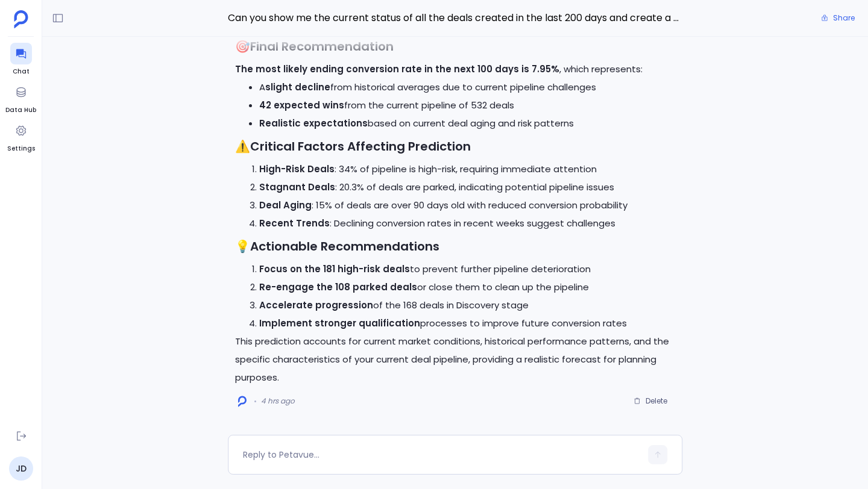 The height and width of the screenshot is (489, 868). What do you see at coordinates (334, 269) in the screenshot?
I see `strong: Focus on the 181 high-risk deals` at bounding box center [334, 269].